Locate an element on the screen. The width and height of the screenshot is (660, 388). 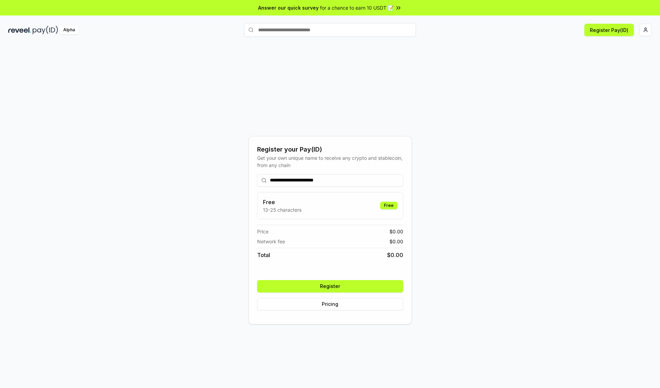
button: Pricing is located at coordinates (330, 304).